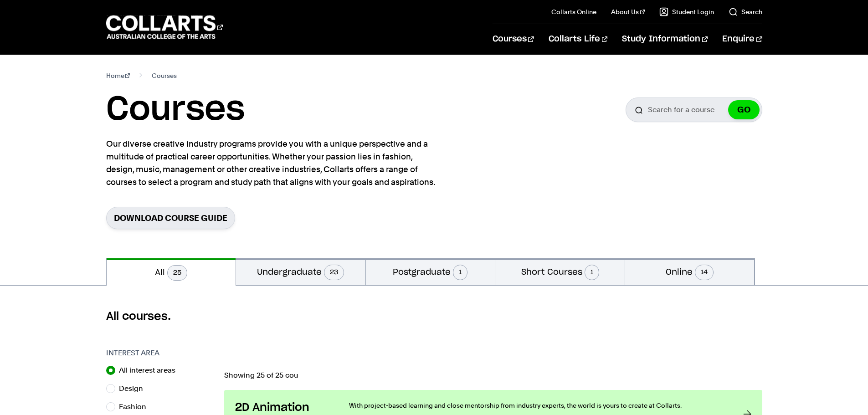 This screenshot has height=415, width=868. I want to click on label: Design, so click(134, 388).